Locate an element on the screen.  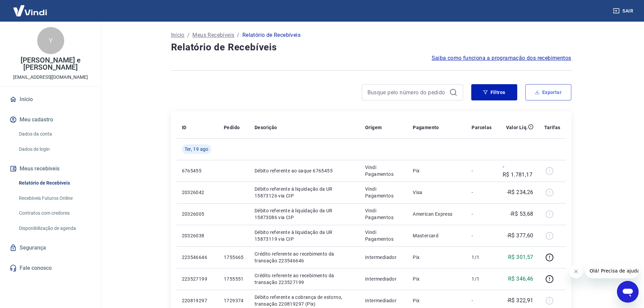
span: Olá! Precisa de ajuda? is located at coordinates (30, 7).